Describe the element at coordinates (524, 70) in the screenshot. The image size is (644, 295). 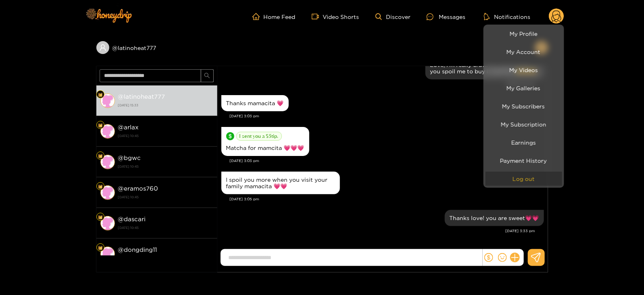
I see `a: My Videos` at that location.